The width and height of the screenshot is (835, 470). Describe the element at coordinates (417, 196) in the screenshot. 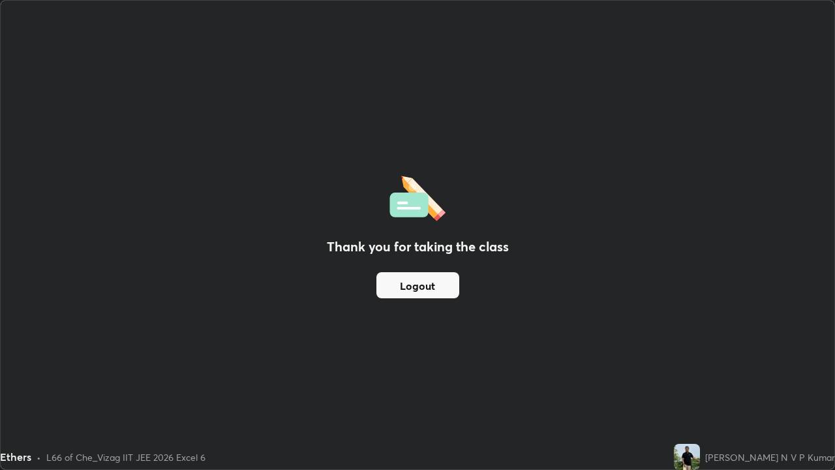

I see `img: offlineFeedback.1438e8b3.svg` at that location.